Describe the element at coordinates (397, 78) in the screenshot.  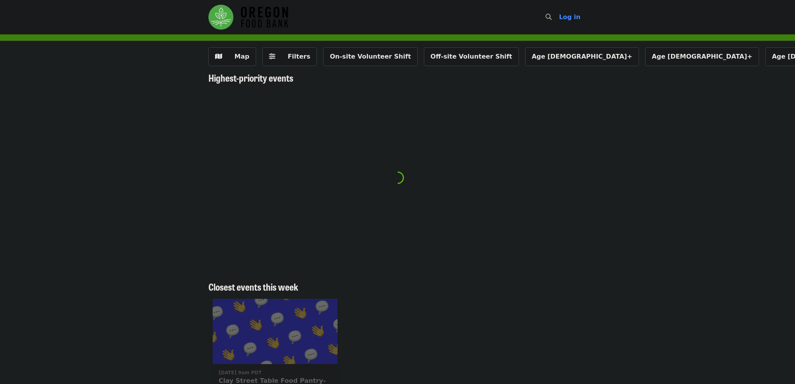
I see `div: Highest-priority events` at that location.